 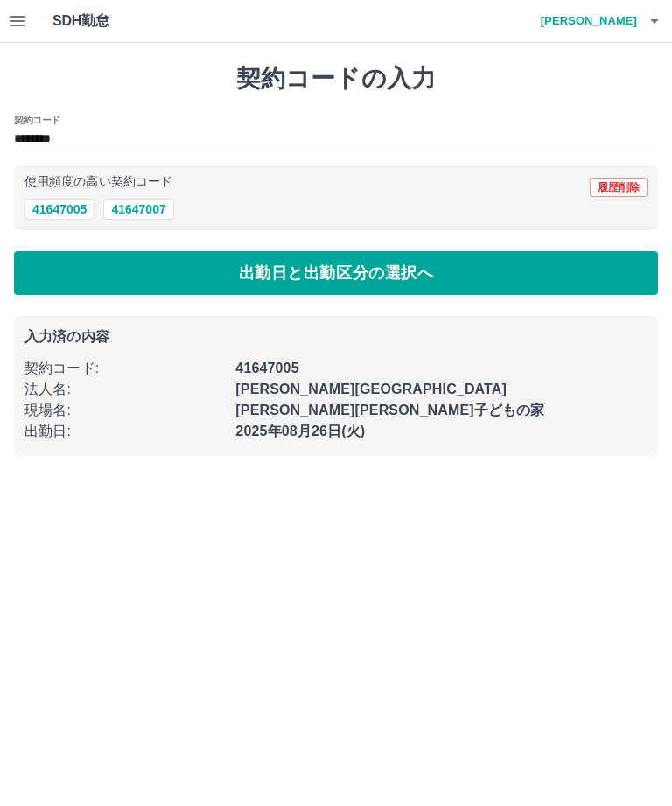 I want to click on p: 契約コード :, so click(x=125, y=369).